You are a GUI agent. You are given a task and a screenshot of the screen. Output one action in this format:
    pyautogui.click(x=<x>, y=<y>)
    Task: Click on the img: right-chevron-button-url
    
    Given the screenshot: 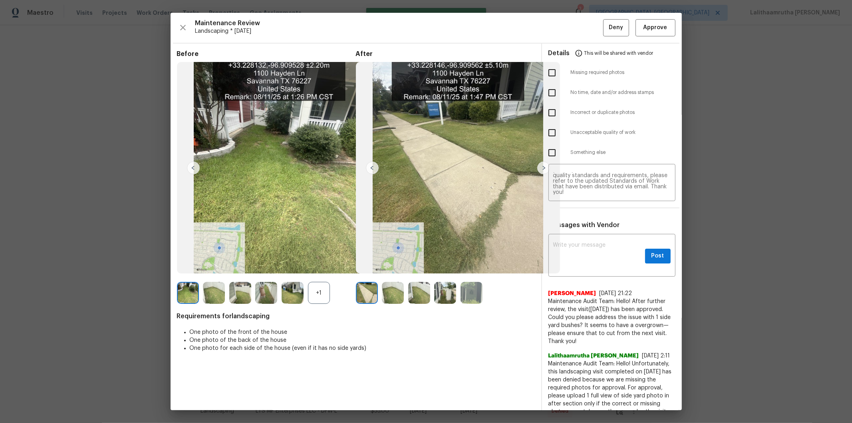 What is the action you would take?
    pyautogui.click(x=544, y=168)
    